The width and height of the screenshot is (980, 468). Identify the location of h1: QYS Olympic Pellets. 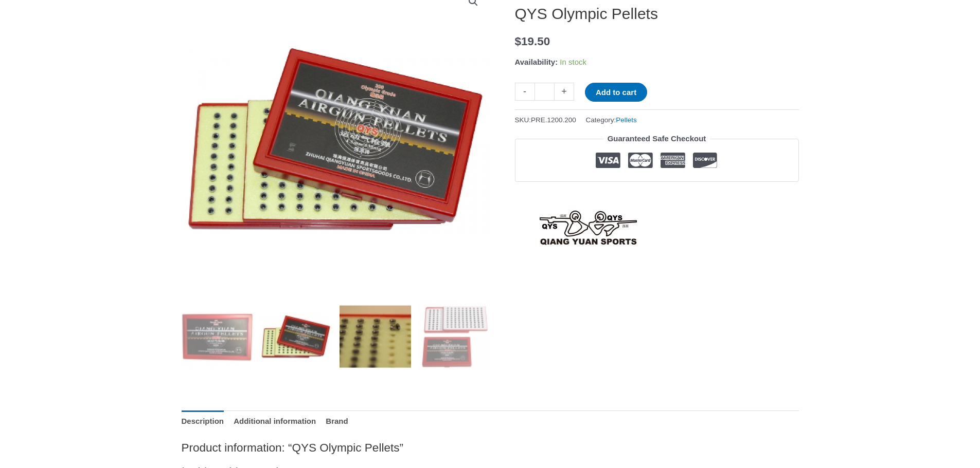
(657, 14).